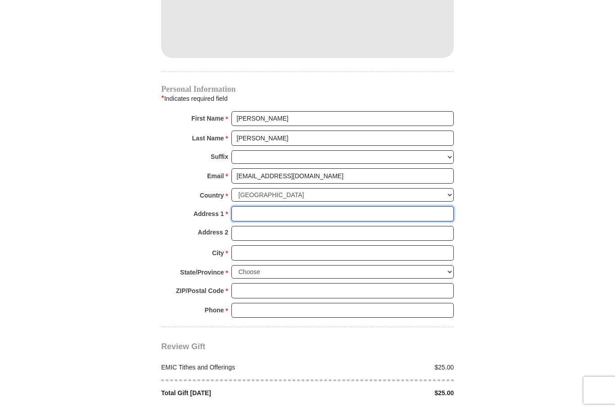 The height and width of the screenshot is (410, 615). Describe the element at coordinates (183, 347) in the screenshot. I see `span: Review Gift` at that location.